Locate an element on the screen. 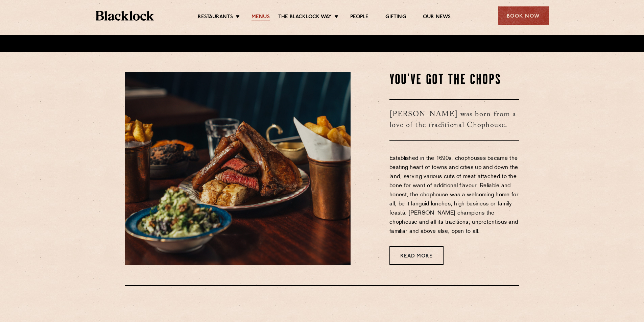  p: Established in the 1690s, chophouses became the beating heart of towns and cities up and down the... is located at coordinates (454, 195).